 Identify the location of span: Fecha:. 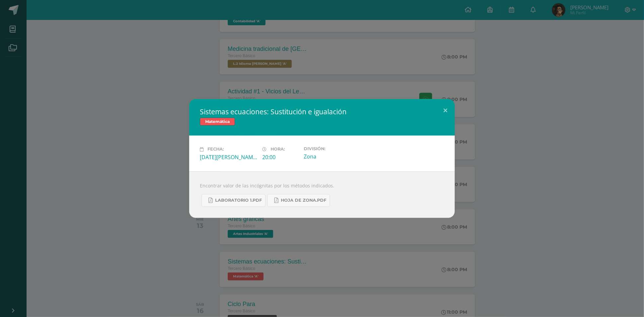
(215, 149).